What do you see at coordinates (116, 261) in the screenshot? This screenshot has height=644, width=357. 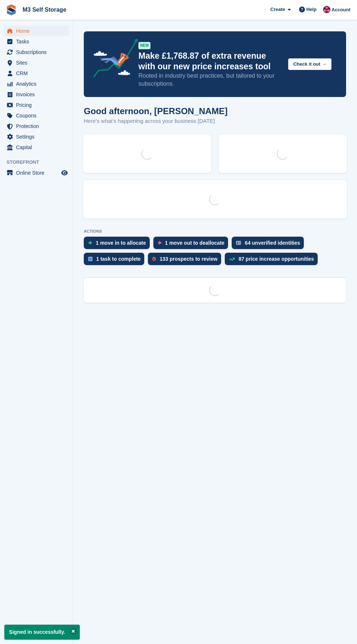 I see `a: 1 task to complete` at bounding box center [116, 261].